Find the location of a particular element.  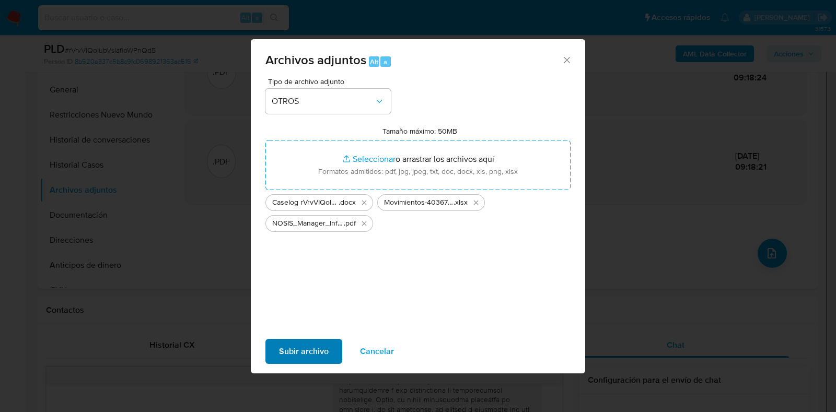

button: Eliminar NOSIS_Manager_InformeIndividual_20331345025_620658_20250904171243.pdf is located at coordinates (364, 224).